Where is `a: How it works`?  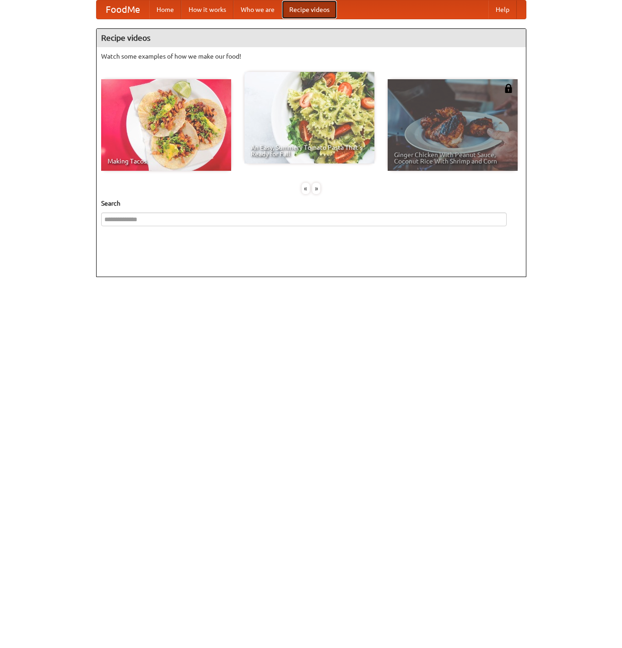
a: How it works is located at coordinates (207, 10).